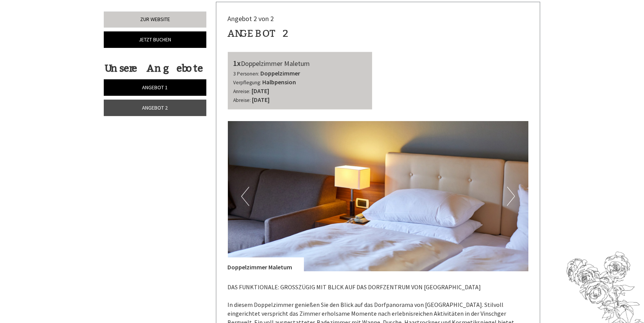 Image resolution: width=644 pixels, height=323 pixels. Describe the element at coordinates (238, 63) in the screenshot. I see `b: 1x` at that location.